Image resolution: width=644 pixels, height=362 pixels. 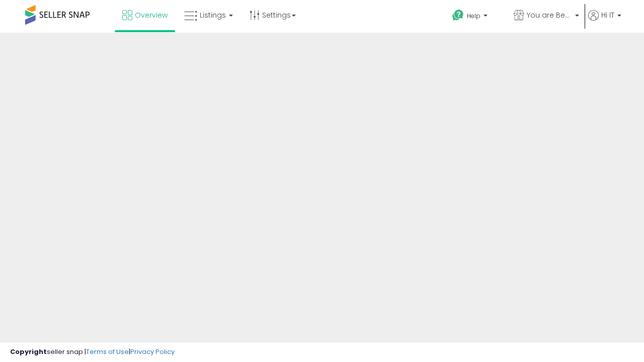 I want to click on span: You are Beautiful (IT), so click(x=549, y=15).